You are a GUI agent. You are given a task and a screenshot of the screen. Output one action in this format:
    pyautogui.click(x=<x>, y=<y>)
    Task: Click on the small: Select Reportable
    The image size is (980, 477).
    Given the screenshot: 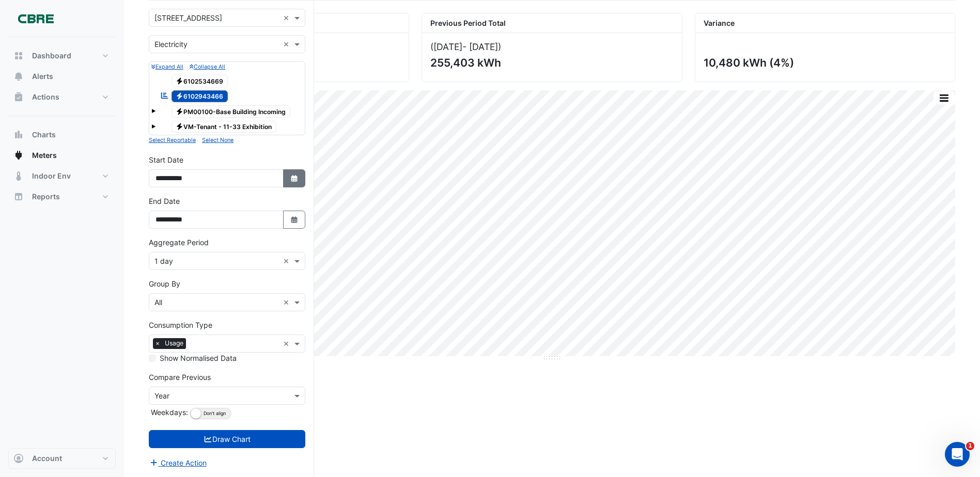 What is the action you would take?
    pyautogui.click(x=172, y=140)
    